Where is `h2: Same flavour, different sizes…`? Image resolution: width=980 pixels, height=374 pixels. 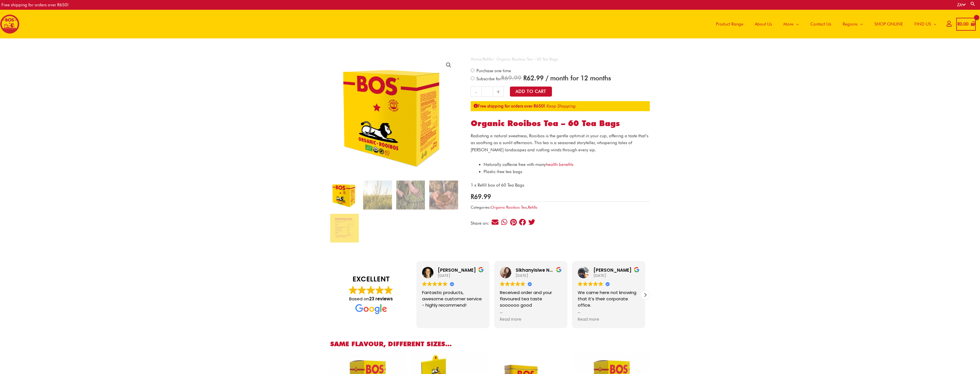 h2: Same flavour, different sizes… is located at coordinates (490, 343).